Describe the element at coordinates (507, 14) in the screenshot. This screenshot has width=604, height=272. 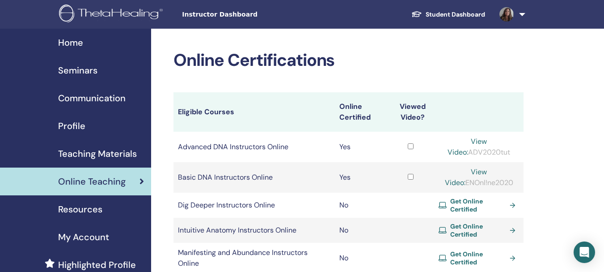
I see `img: default.jpg` at that location.